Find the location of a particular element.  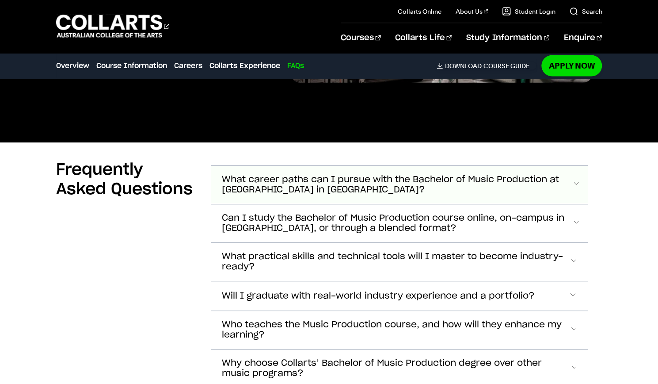

span: Will I graduate with real-world industry experience and a portfolio? is located at coordinates (378, 296).